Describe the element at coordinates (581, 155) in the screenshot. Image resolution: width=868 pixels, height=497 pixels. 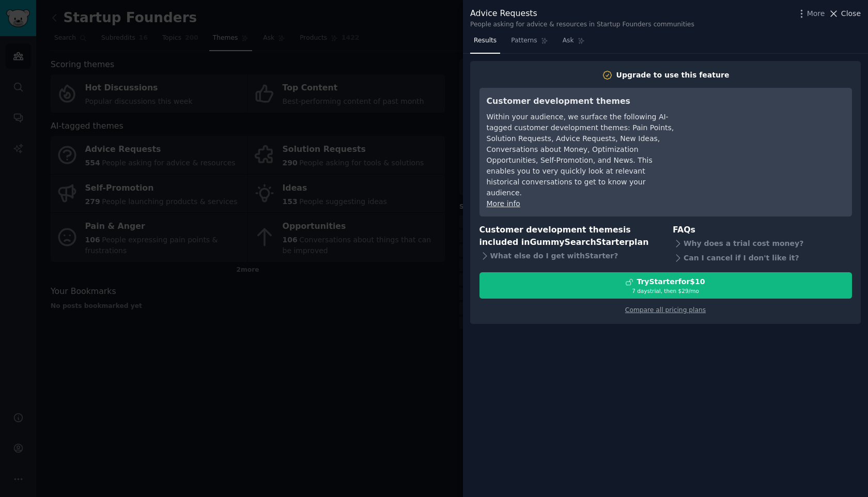
I see `div: Within your audience, we surface the following AI-tagged customer development themes: Pain Points...` at that location.